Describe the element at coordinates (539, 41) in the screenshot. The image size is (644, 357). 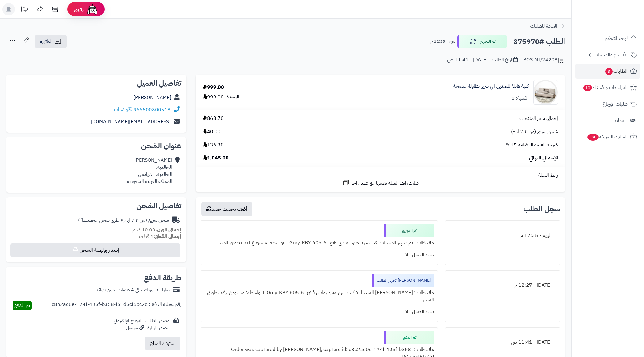
I see `h2: الطلب #375970` at that location.